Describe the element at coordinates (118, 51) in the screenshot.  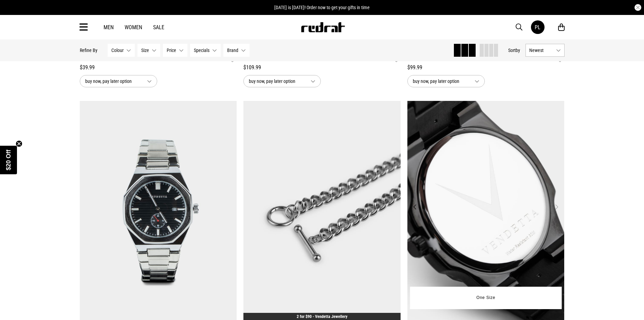
I see `span: Colour` at that location.